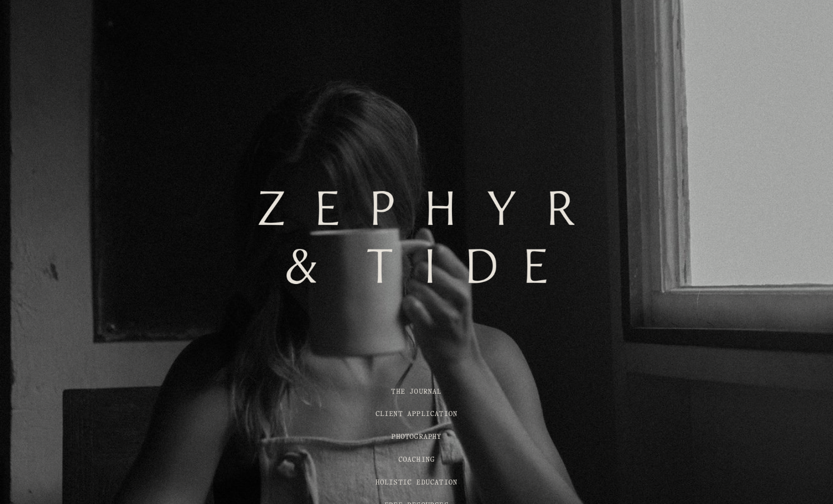 The height and width of the screenshot is (504, 833). Describe the element at coordinates (417, 414) in the screenshot. I see `a: CLIENT APPLICATION` at that location.